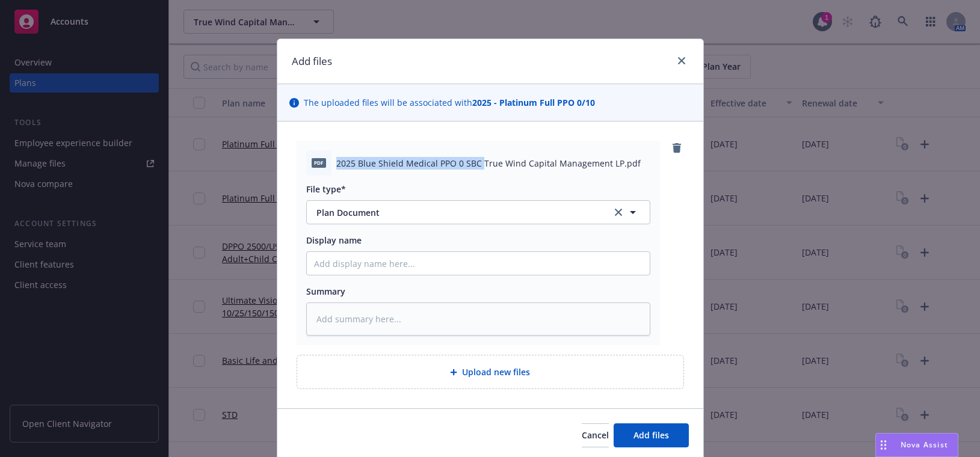 The height and width of the screenshot is (457, 980). I want to click on span: Nova Assist, so click(924, 445).